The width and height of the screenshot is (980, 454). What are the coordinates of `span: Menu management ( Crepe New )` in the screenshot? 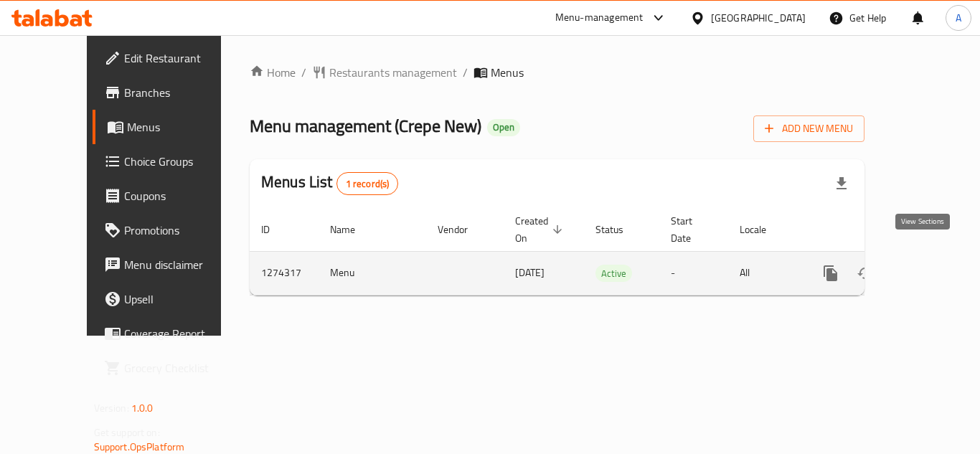 It's located at (365, 126).